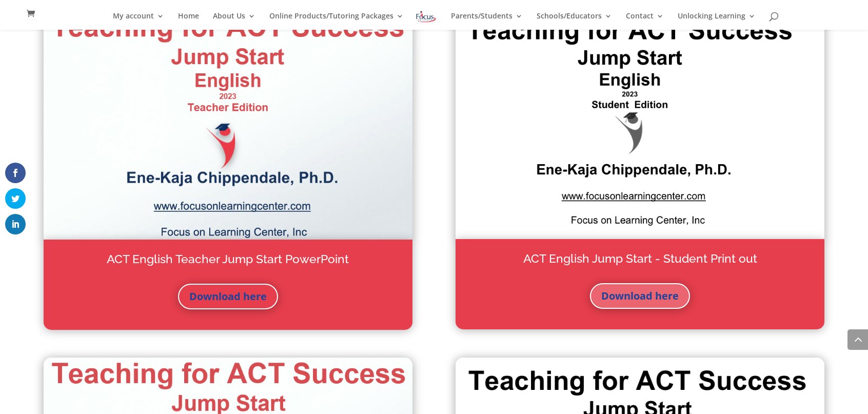 Image resolution: width=868 pixels, height=414 pixels. Describe the element at coordinates (189, 21) in the screenshot. I see `a: Home` at that location.